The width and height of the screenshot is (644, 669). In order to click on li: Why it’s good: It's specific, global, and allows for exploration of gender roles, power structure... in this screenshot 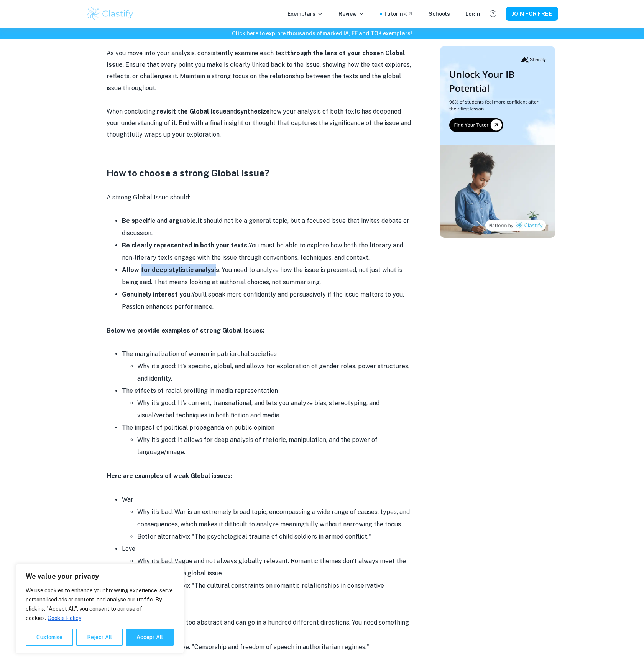, I will do `click(275, 373)`.